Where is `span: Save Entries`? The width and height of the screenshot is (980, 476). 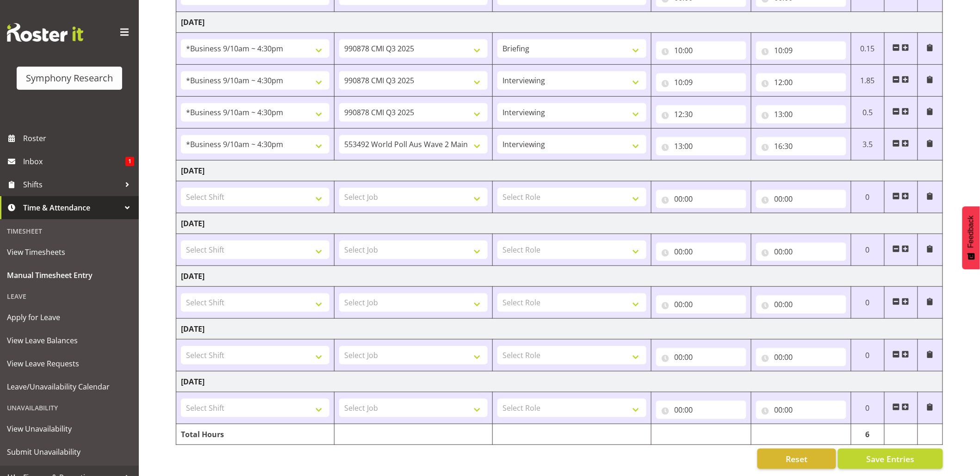
span: Save Entries is located at coordinates (890, 459).